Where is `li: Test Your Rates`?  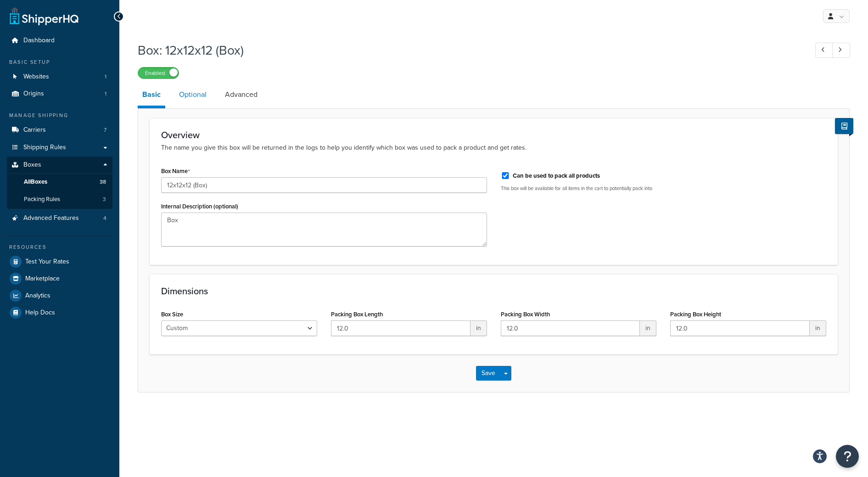
li: Test Your Rates is located at coordinates (60, 262).